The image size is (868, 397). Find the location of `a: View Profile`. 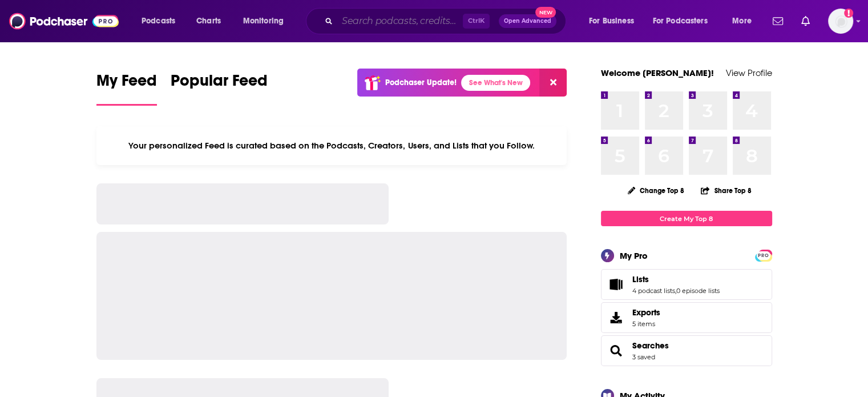

a: View Profile is located at coordinates (749, 72).